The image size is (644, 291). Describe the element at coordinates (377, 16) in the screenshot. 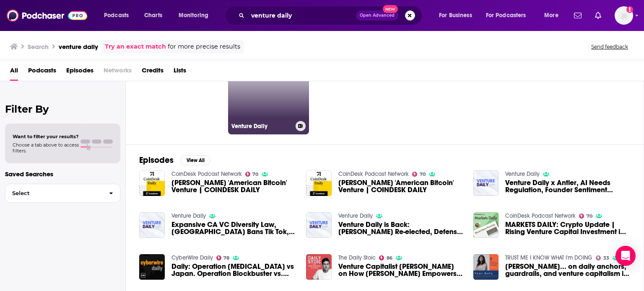

I see `button: Open AdvancedNew` at that location.